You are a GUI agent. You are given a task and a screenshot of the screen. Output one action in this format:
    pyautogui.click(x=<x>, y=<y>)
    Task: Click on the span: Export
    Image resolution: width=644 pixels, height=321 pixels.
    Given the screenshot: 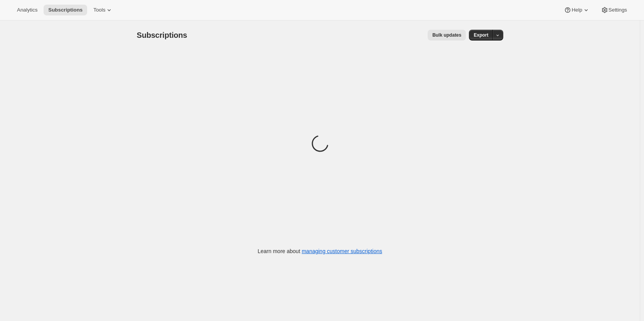 What is the action you would take?
    pyautogui.click(x=480, y=35)
    